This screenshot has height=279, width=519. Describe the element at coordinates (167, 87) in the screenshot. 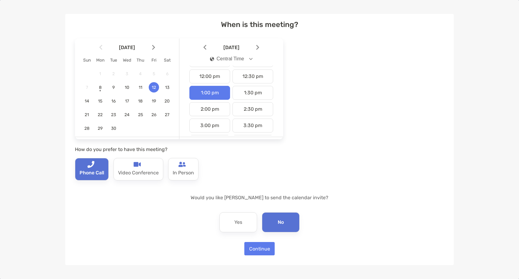

I see `span: 13` at that location.